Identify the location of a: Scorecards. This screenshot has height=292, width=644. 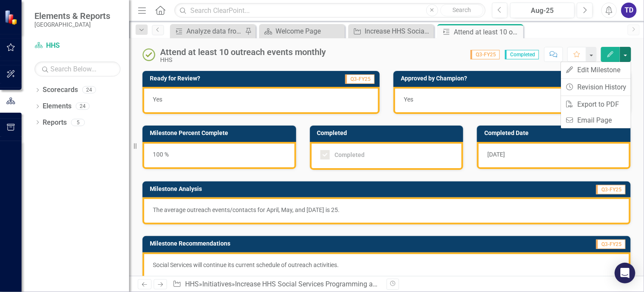
(60, 90).